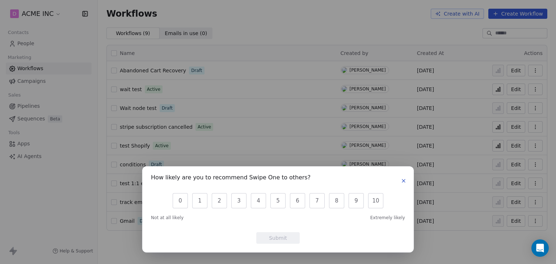 This screenshot has width=556, height=264. Describe the element at coordinates (278, 238) in the screenshot. I see `button: Submit` at that location.